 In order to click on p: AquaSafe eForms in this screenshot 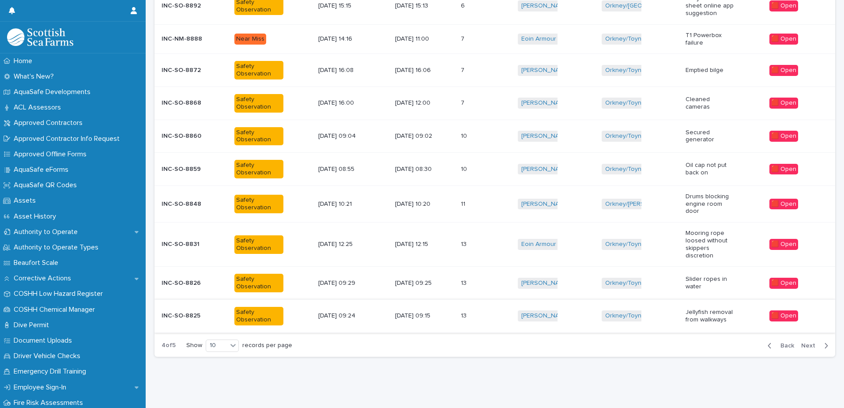, I will do `click(43, 170)`.